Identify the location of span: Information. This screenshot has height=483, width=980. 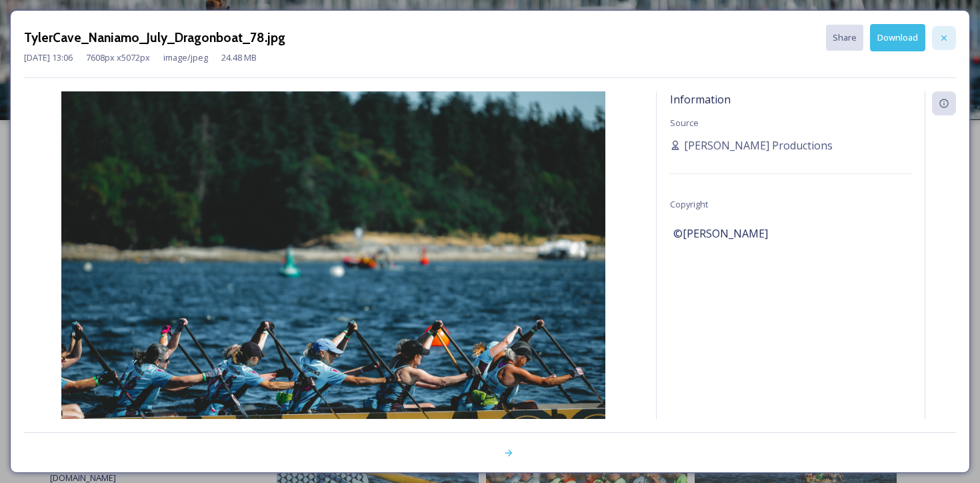
(700, 100).